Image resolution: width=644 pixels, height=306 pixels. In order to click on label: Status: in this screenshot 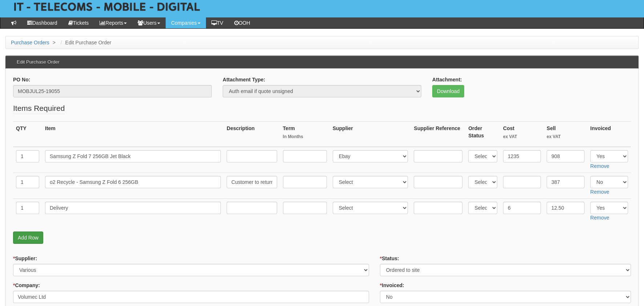, I will do `click(389, 258)`.